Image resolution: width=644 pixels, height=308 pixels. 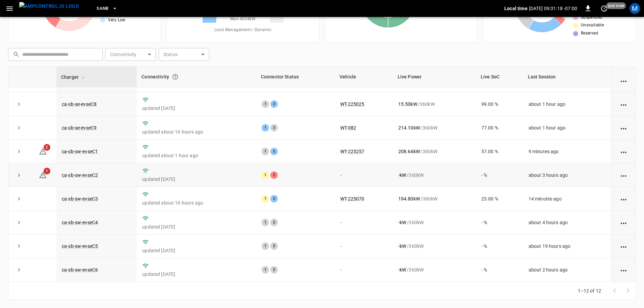 I want to click on span: Reserved, so click(x=589, y=34).